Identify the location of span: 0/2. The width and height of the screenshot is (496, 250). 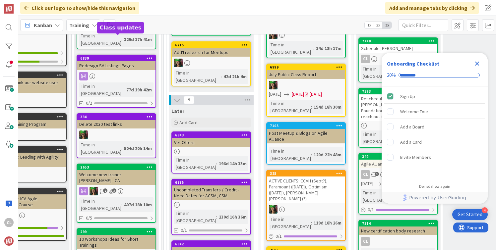
(89, 103).